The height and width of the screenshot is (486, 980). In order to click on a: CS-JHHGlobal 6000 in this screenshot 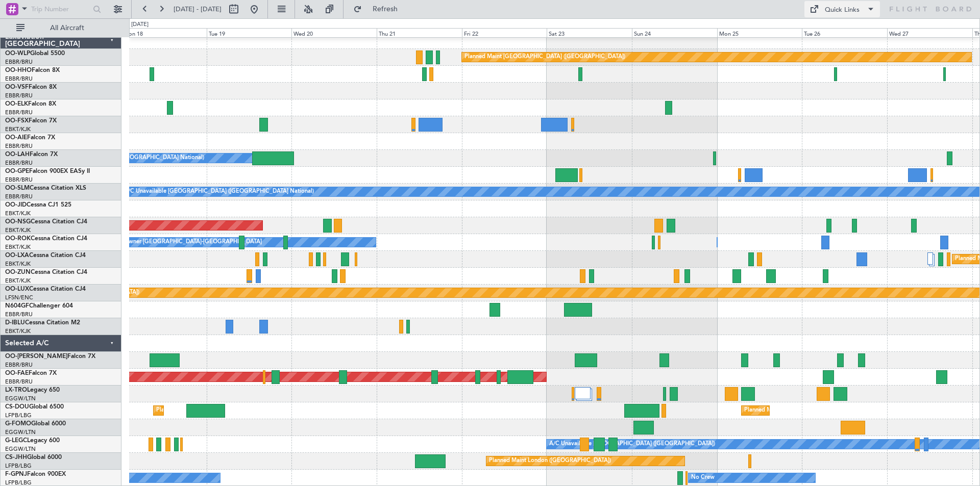, I will do `click(34, 457)`.